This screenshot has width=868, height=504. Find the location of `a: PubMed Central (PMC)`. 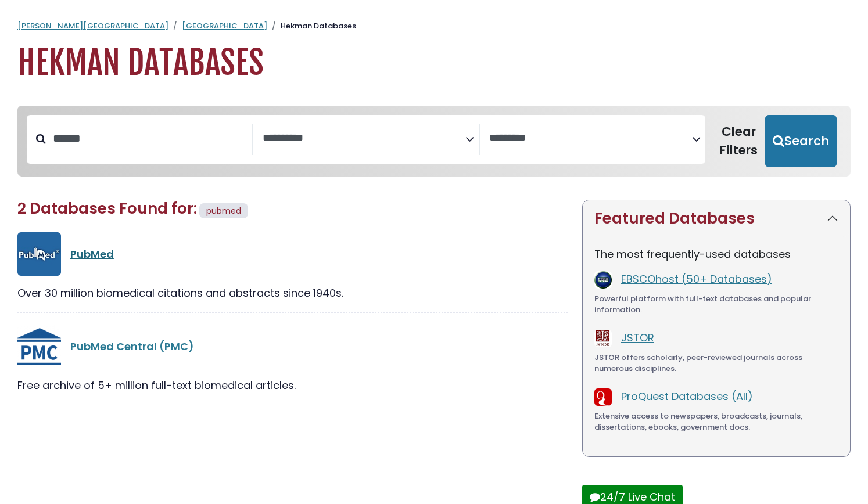

a: PubMed Central (PMC) is located at coordinates (132, 347).